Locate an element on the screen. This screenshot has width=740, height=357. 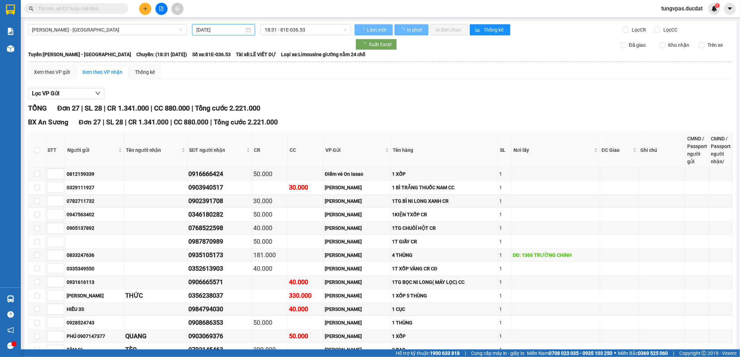
span: question-circle is located at coordinates (10, 315).